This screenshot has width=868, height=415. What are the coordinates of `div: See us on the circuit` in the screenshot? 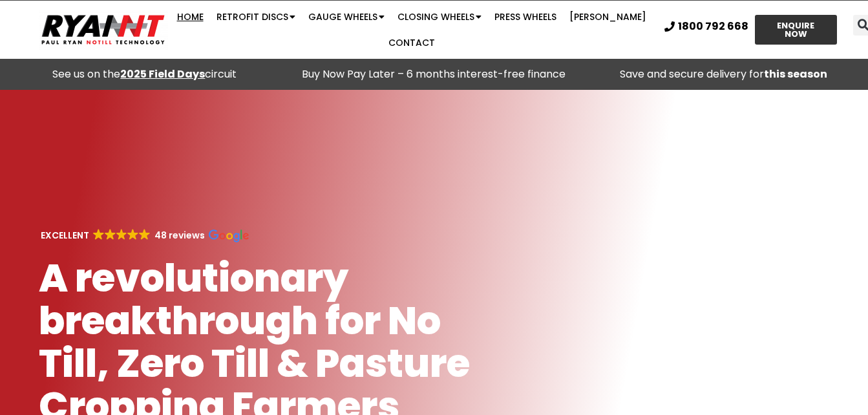 It's located at (145, 74).